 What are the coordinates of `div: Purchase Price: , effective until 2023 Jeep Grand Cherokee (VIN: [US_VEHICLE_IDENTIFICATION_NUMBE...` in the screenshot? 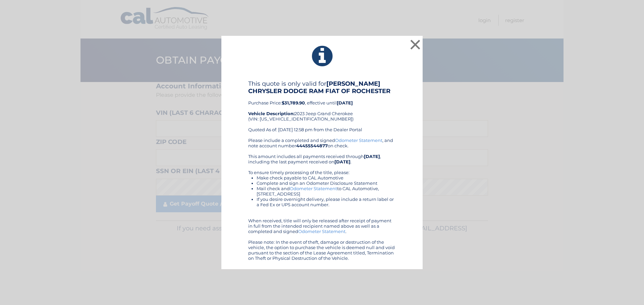 It's located at (322, 109).